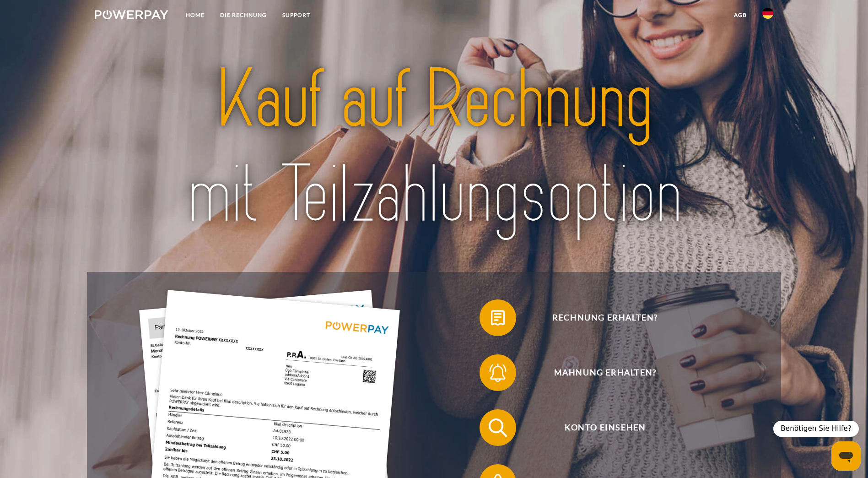  Describe the element at coordinates (598, 318) in the screenshot. I see `button: Rechnung erhalten?` at that location.